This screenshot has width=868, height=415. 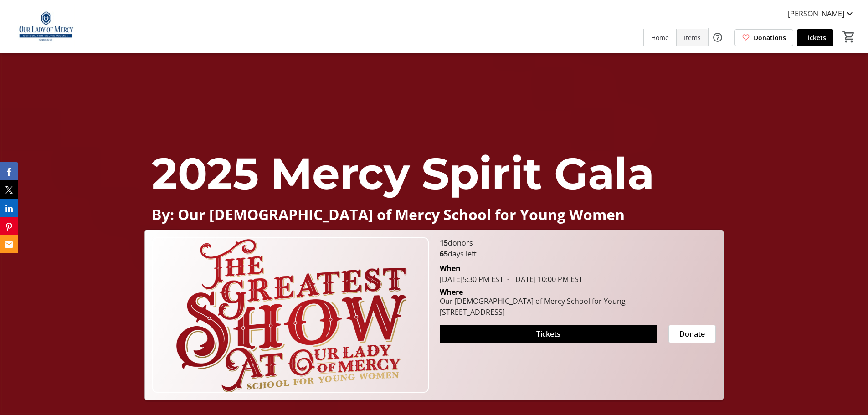 What do you see at coordinates (718, 38) in the screenshot?
I see `button: Help` at bounding box center [718, 38].